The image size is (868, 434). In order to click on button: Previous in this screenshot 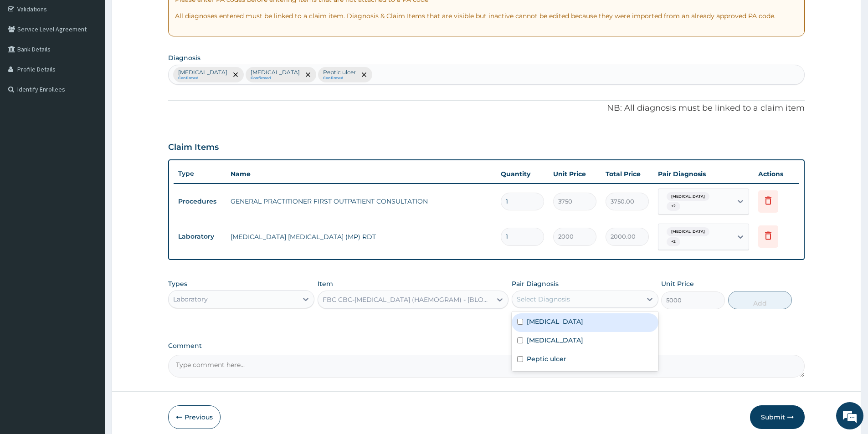, I will do `click(194, 417)`.